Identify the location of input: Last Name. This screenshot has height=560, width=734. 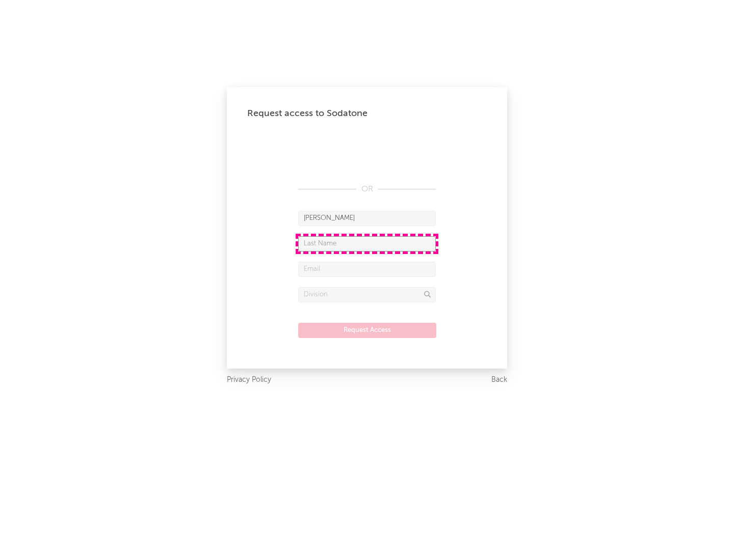
(367, 244).